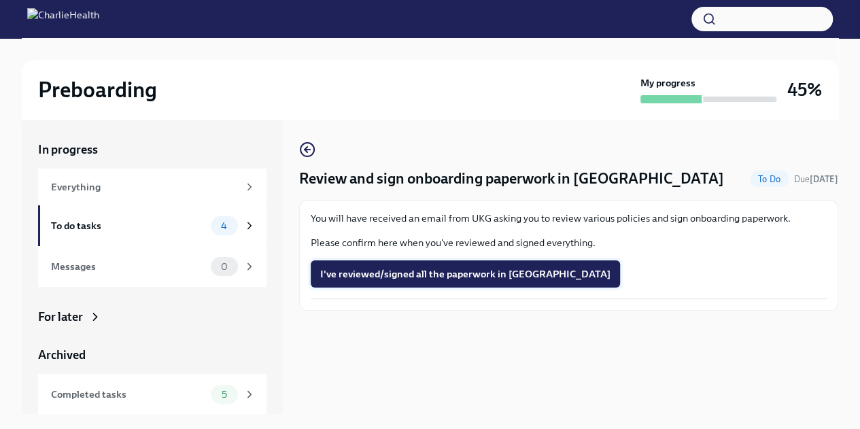 This screenshot has width=860, height=429. Describe the element at coordinates (816, 179) in the screenshot. I see `span: Due` at that location.